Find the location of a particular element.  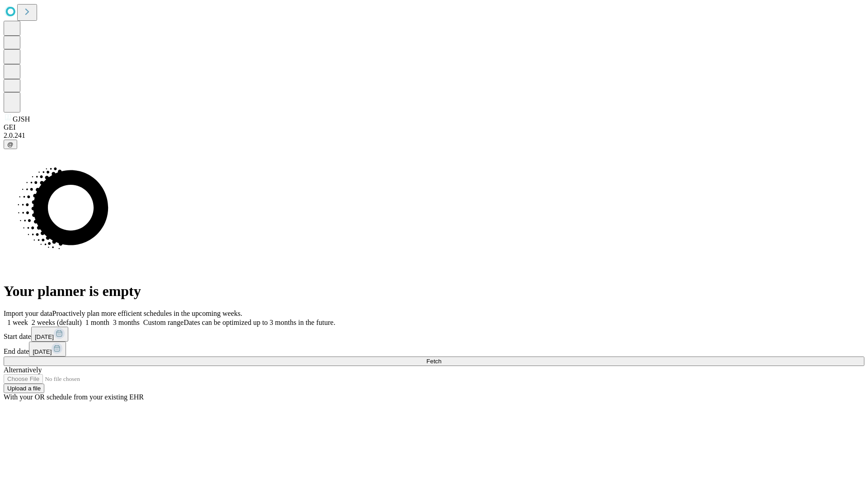

span: 3 months is located at coordinates (126, 322).